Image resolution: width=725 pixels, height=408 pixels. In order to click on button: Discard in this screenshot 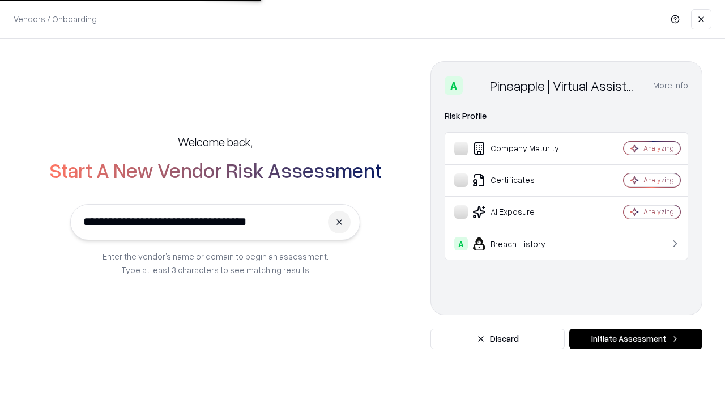, I will do `click(497, 339)`.